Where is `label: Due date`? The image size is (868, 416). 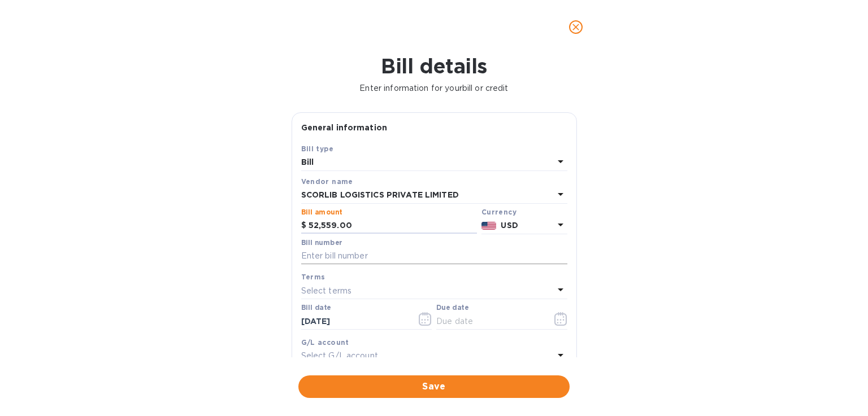
label: Due date is located at coordinates (452, 309).